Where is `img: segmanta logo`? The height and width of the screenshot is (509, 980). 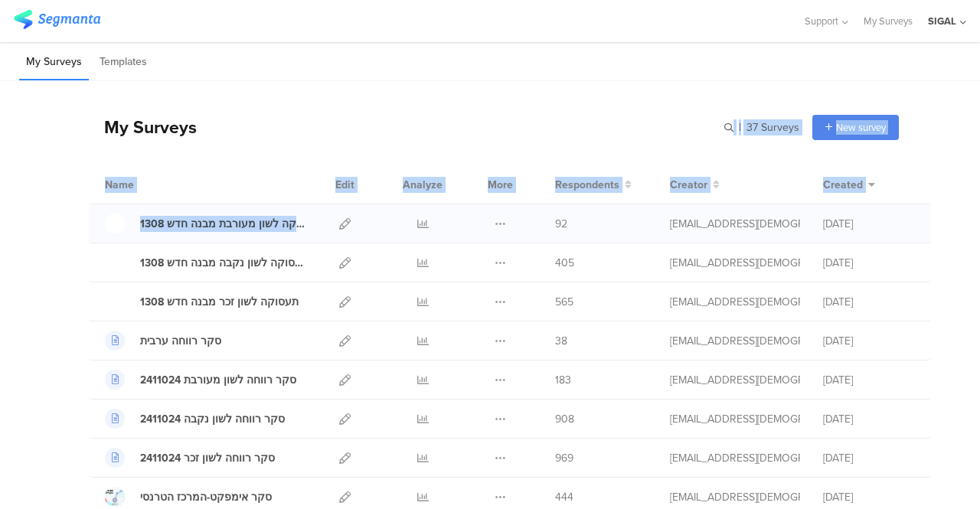
img: segmanta logo is located at coordinates (57, 19).